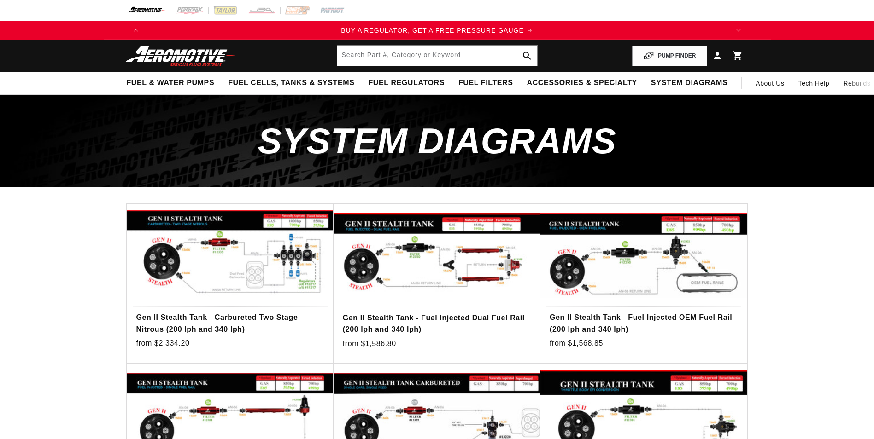 Image resolution: width=874 pixels, height=439 pixels. I want to click on img: Aeromotive, so click(181, 56).